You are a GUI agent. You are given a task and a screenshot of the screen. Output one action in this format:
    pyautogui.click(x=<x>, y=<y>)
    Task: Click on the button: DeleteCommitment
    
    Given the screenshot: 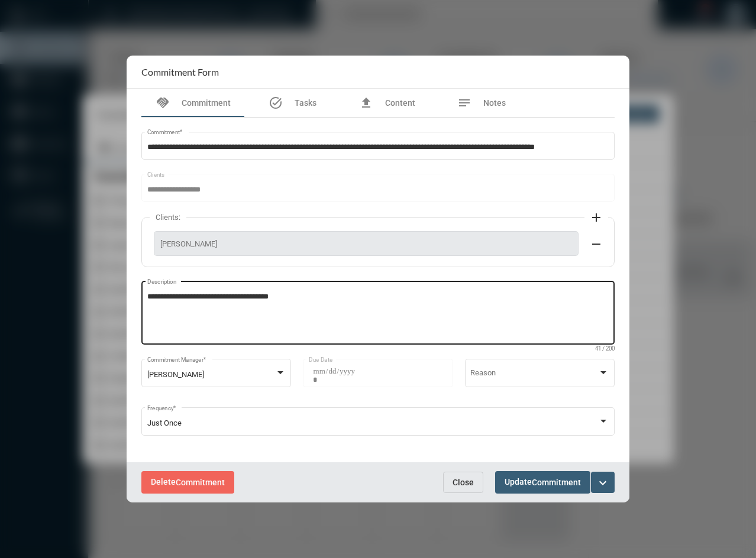 What is the action you would take?
    pyautogui.click(x=188, y=482)
    